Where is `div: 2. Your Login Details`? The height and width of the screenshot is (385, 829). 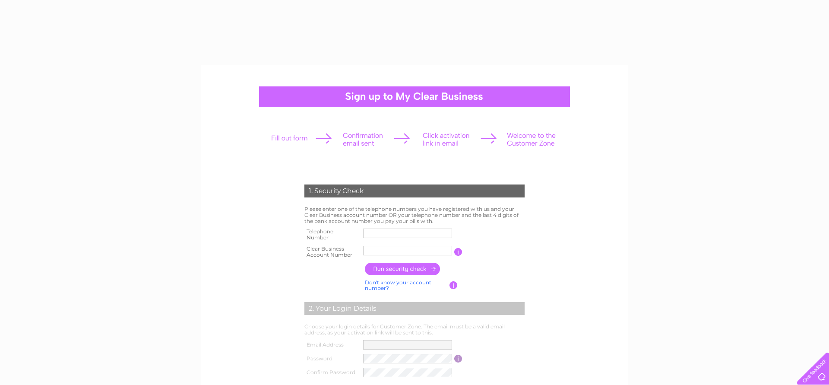
div: 2. Your Login Details is located at coordinates (415, 308).